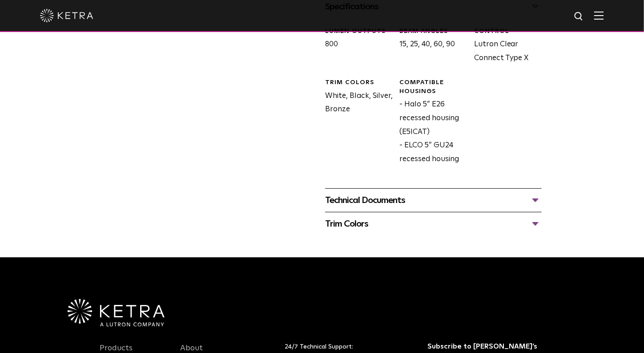 The height and width of the screenshot is (353, 644). Describe the element at coordinates (599, 15) in the screenshot. I see `img: Hamburger%20Nav.svg` at that location.